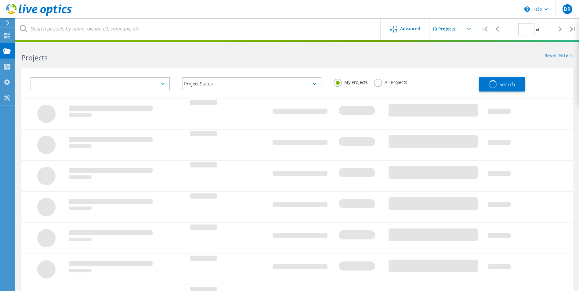  I want to click on b: Projects, so click(35, 58).